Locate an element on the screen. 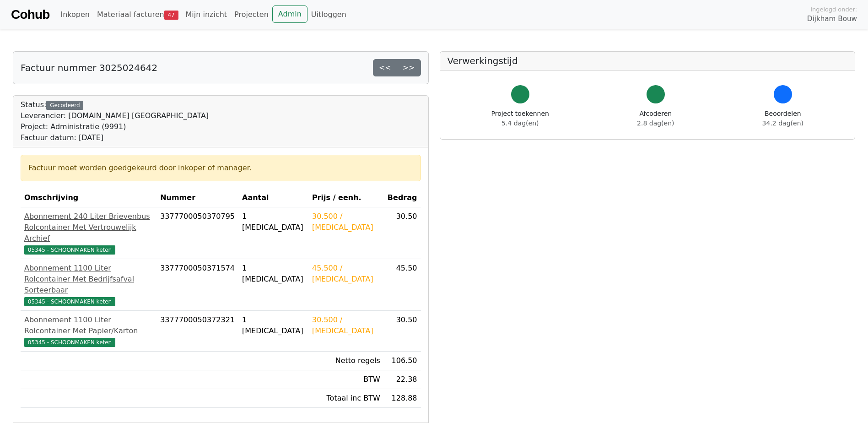 The width and height of the screenshot is (868, 423). th: Aantal is located at coordinates (273, 198).